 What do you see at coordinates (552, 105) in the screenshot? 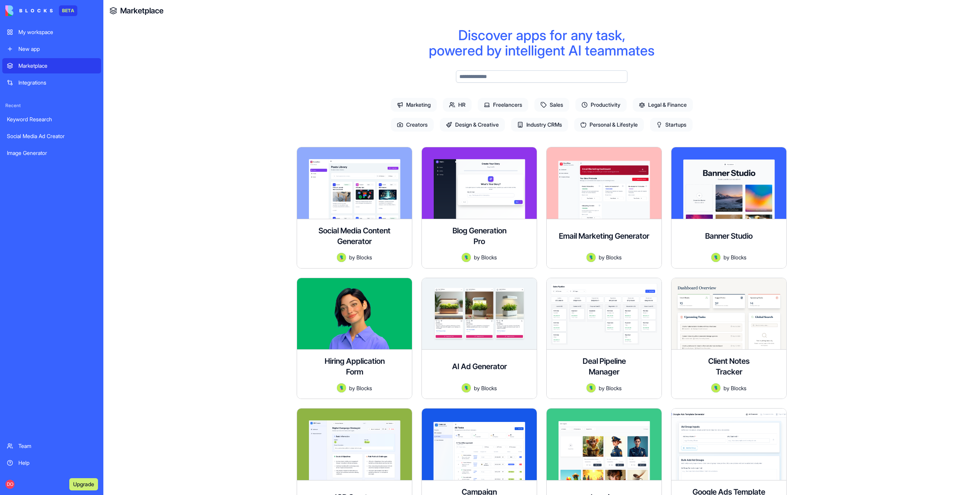
I see `span: Sales` at bounding box center [552, 105].